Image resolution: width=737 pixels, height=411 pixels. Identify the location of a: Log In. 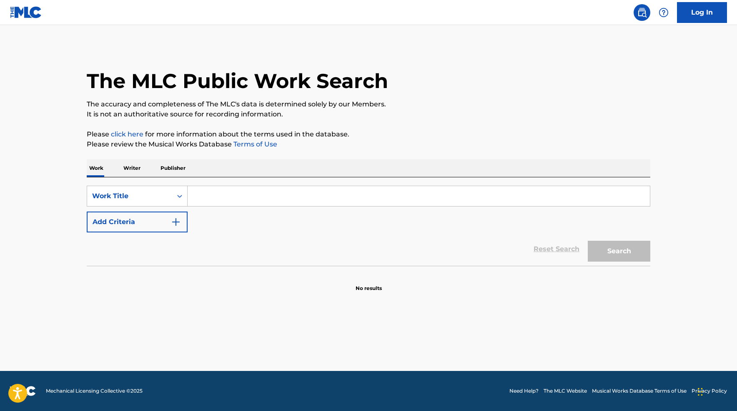
(702, 13).